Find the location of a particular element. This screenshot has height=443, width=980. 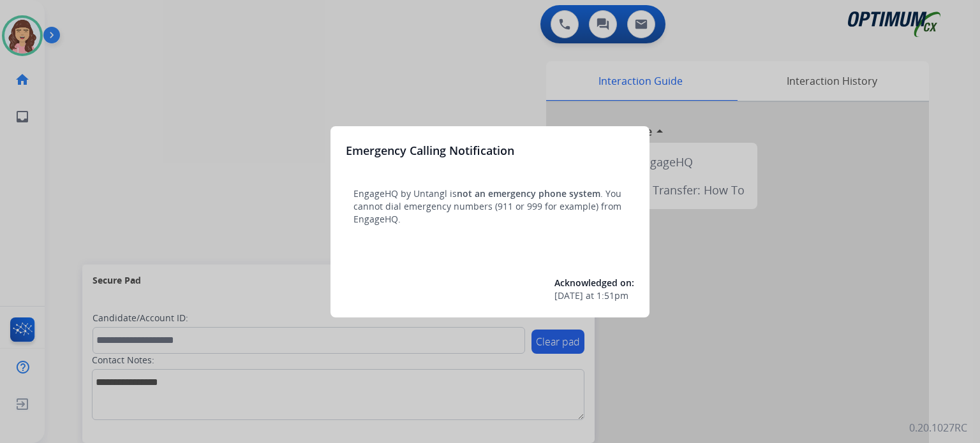

h3: Emergency Calling Notification is located at coordinates (430, 150).